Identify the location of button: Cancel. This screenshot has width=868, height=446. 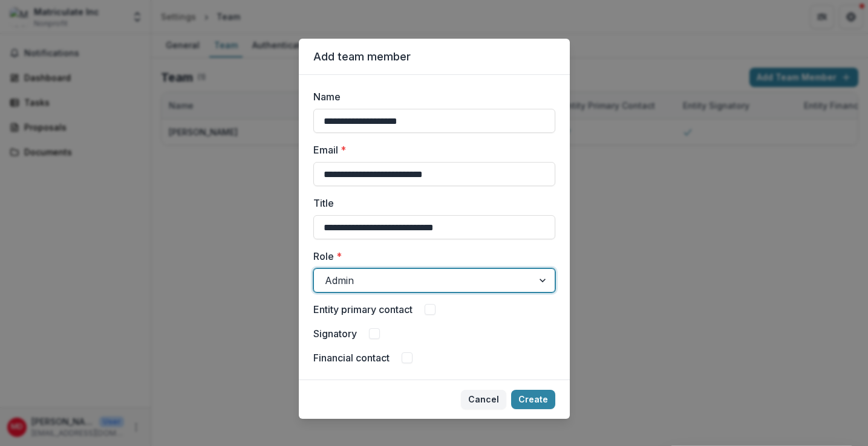
(483, 399).